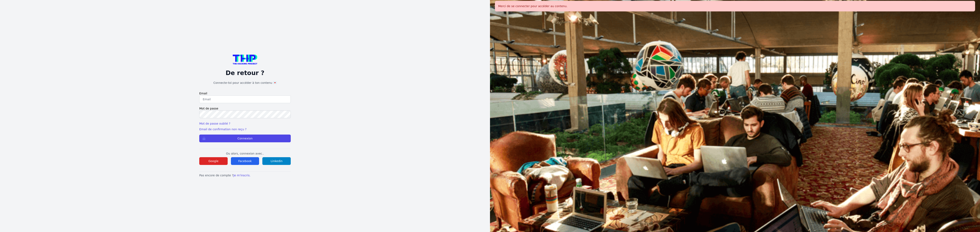 The image size is (980, 232). Describe the element at coordinates (277, 161) in the screenshot. I see `a: Linkedin` at that location.